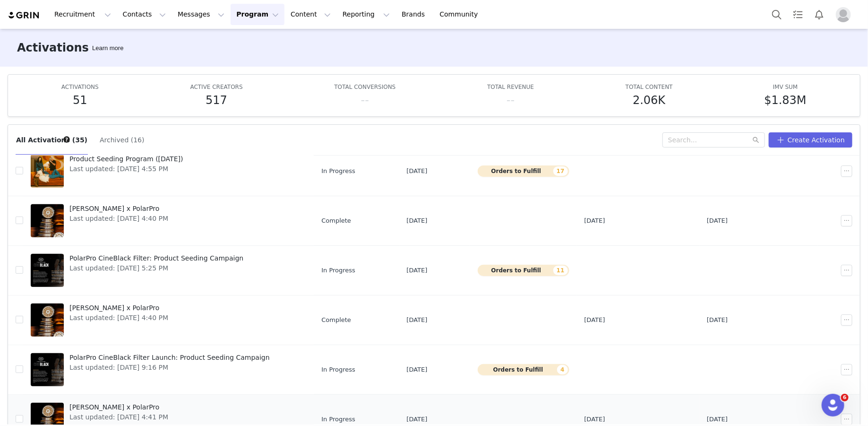  I want to click on a: grin logo, so click(24, 15).